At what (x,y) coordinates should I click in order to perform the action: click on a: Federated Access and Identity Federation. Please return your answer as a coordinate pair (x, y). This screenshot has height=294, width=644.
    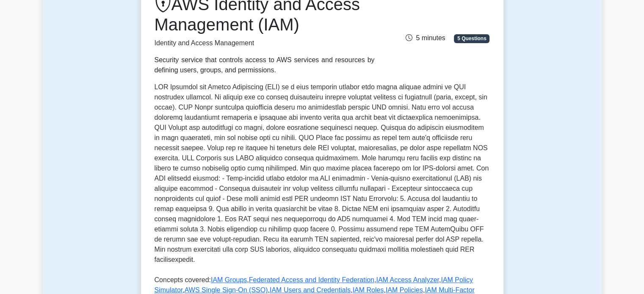
    Looking at the image, I should click on (312, 279).